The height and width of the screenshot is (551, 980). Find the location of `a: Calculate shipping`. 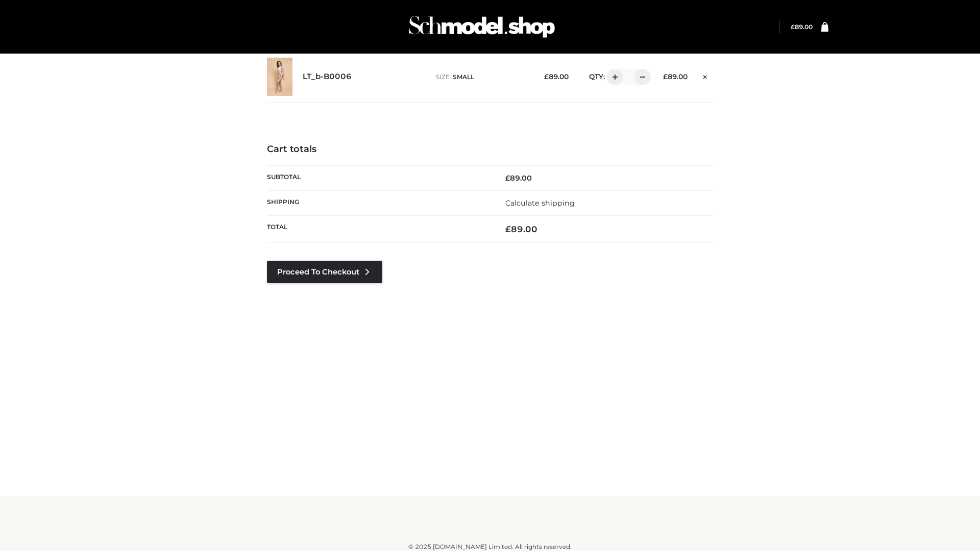

a: Calculate shipping is located at coordinates (540, 203).